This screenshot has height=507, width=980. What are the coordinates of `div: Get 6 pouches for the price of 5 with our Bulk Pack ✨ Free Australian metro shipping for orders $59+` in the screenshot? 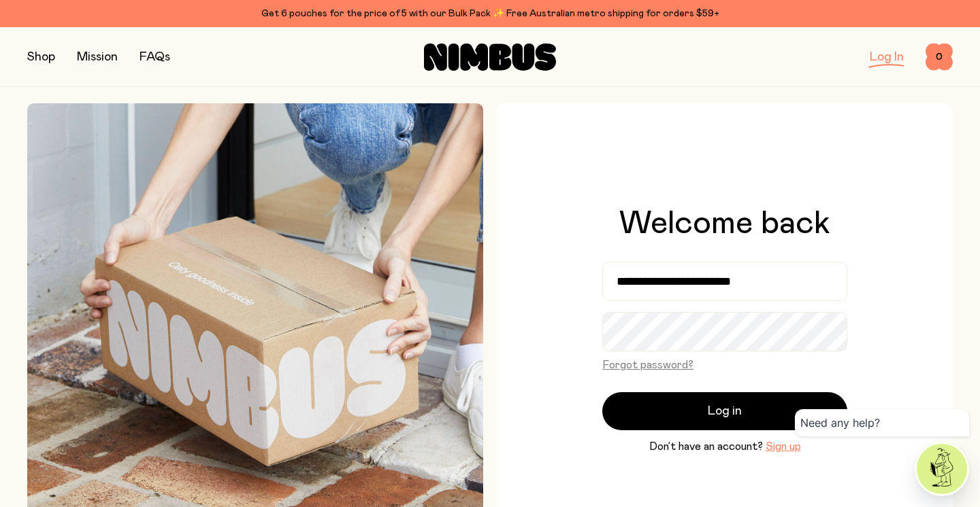 It's located at (490, 14).